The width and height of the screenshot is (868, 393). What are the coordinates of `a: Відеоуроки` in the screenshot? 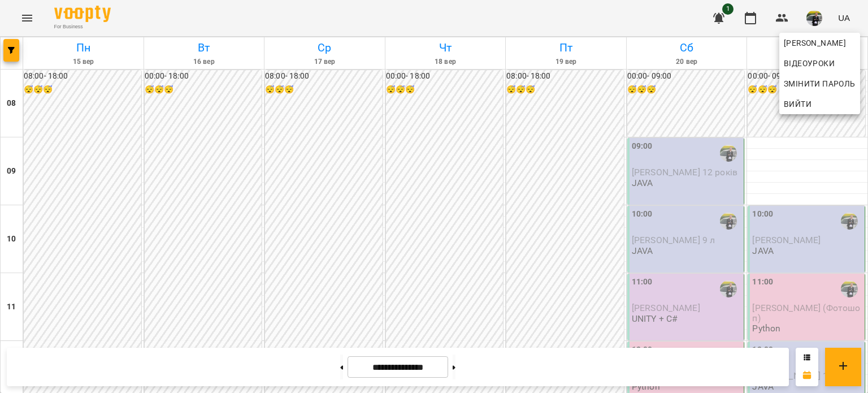 It's located at (809, 63).